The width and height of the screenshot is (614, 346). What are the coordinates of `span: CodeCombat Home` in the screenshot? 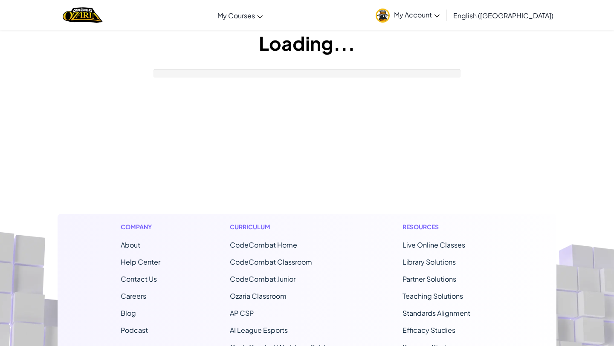 It's located at (263, 245).